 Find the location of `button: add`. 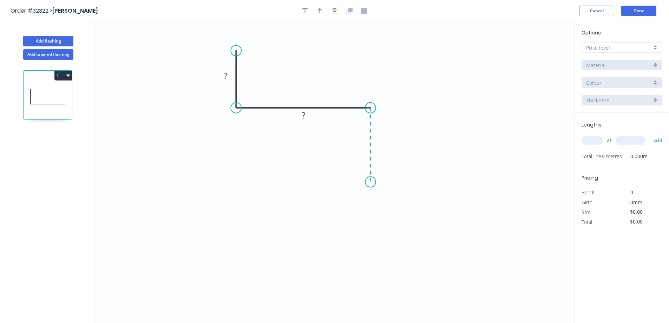

button: add is located at coordinates (658, 140).